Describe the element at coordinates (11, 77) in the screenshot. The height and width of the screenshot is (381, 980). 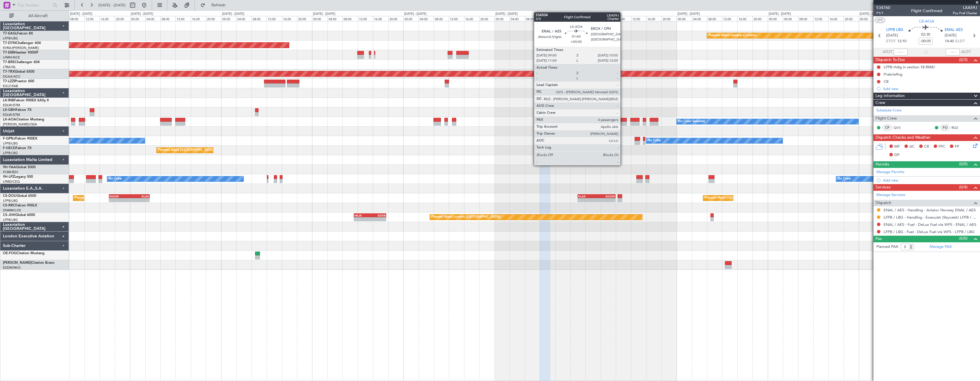
I see `a: DGAA/ACC` at that location.